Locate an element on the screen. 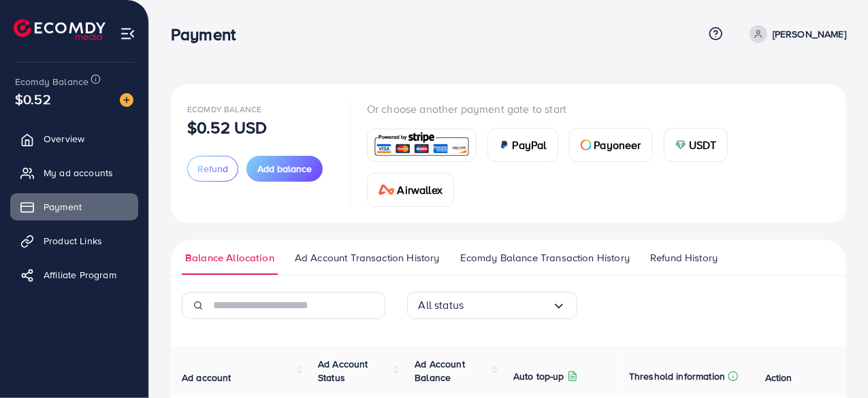  a: Overview is located at coordinates (74, 138).